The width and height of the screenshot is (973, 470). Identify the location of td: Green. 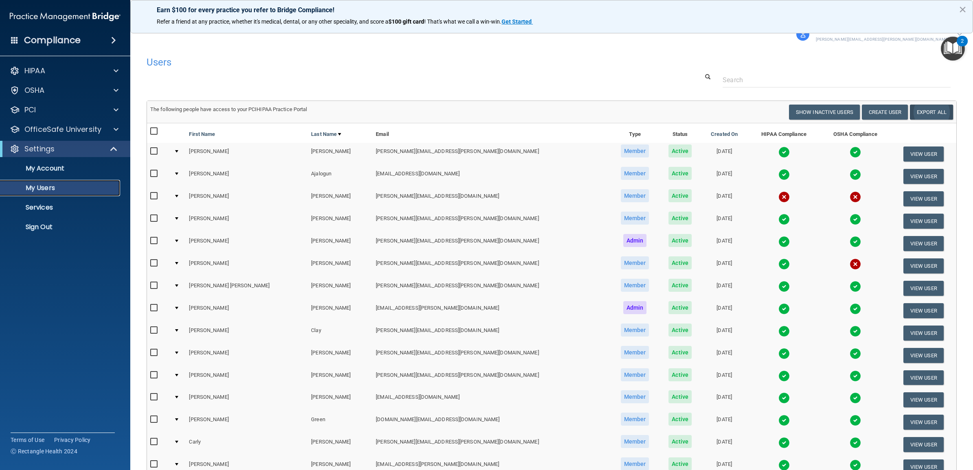
(340, 422).